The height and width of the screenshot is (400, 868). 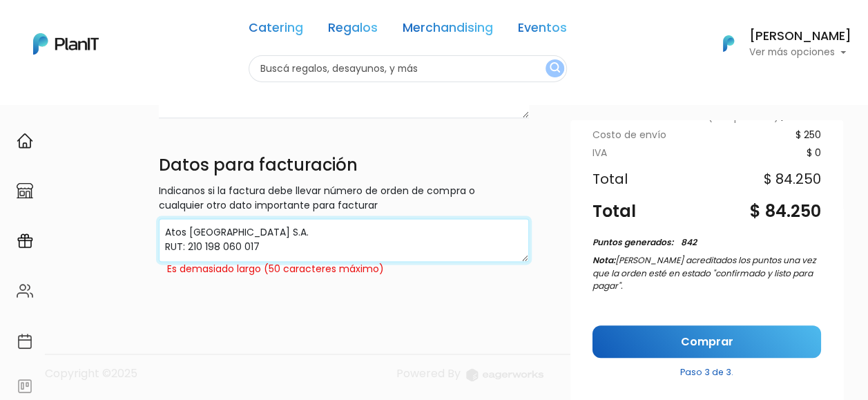 What do you see at coordinates (469, 378) in the screenshot?
I see `a: Powered By` at bounding box center [469, 378].